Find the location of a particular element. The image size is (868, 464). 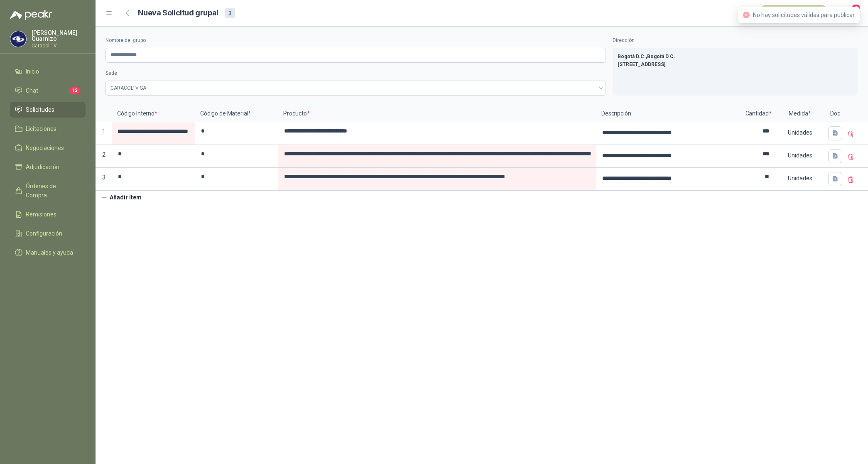

p: 2 is located at coordinates (104, 156).